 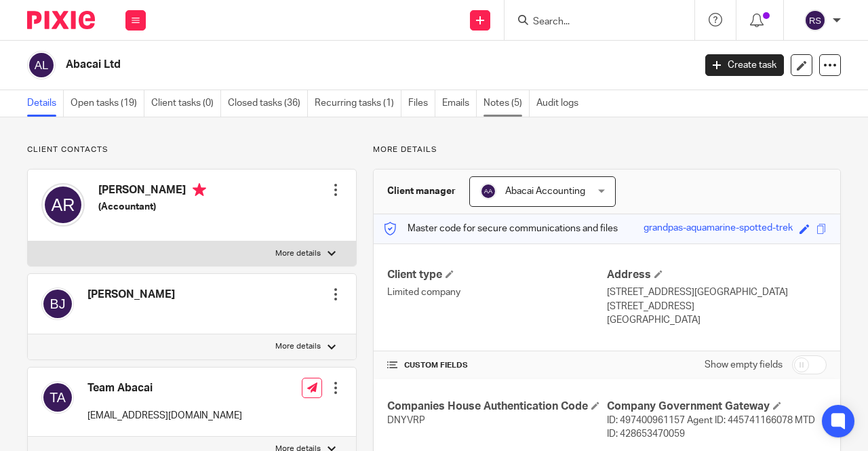 I want to click on span: DNYVRP, so click(x=406, y=420).